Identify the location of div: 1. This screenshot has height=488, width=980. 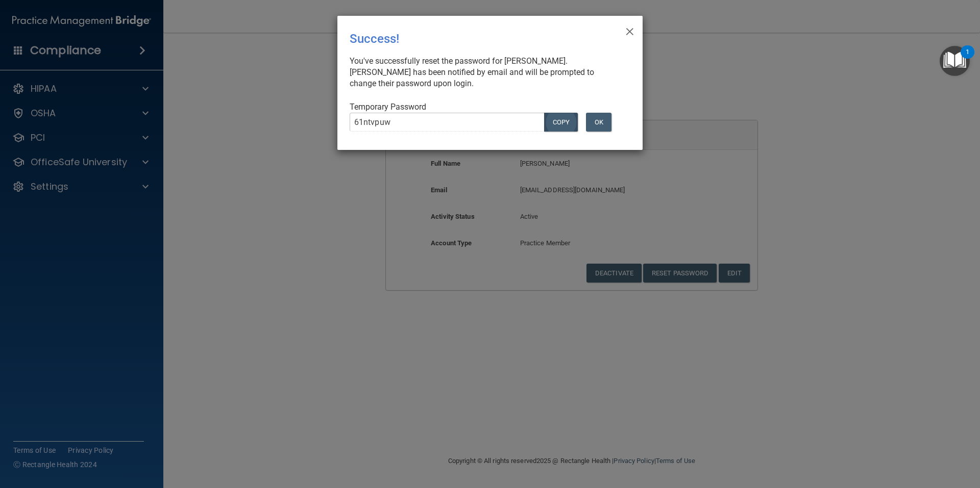
(967, 59).